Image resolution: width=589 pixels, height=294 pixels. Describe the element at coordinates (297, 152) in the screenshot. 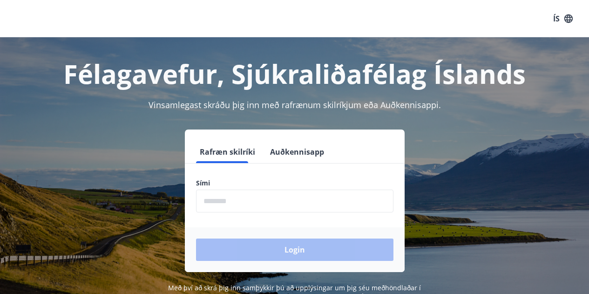

I see `button: Auðkennisapp` at that location.